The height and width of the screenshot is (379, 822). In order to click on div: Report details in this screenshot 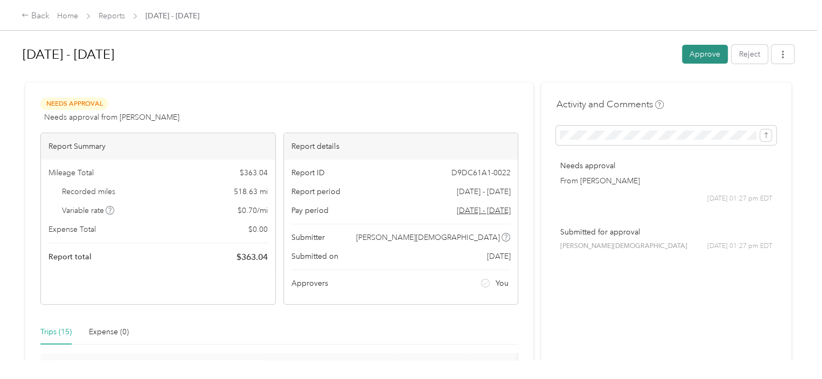, I will do `click(401, 146)`.